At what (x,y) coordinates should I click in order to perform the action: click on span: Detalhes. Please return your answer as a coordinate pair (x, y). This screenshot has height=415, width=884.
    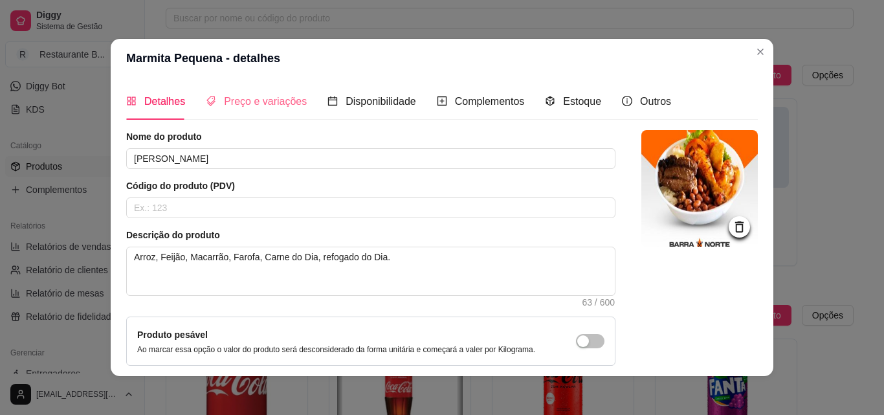
    Looking at the image, I should click on (164, 101).